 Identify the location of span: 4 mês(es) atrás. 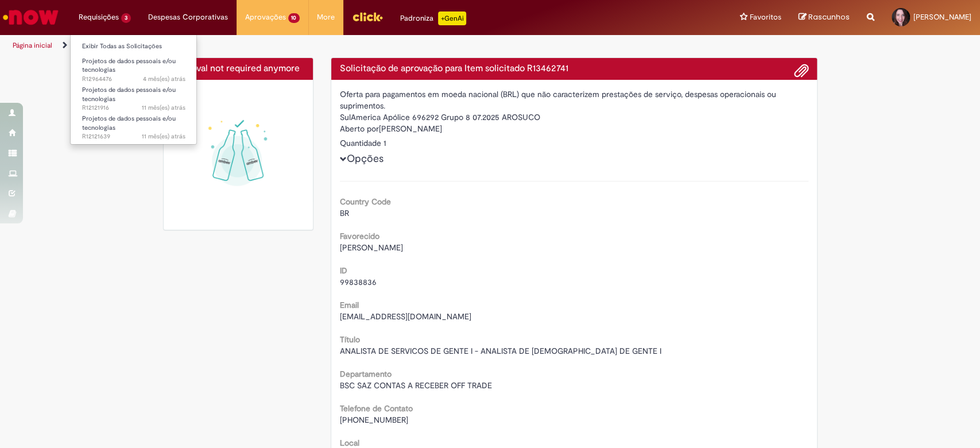
(165, 78).